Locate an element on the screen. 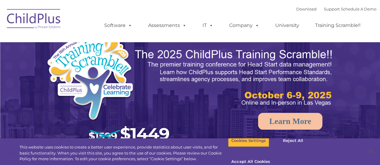 Image resolution: width=380 pixels, height=165 pixels. div: This website uses cookies to create a better user experience, provide statistics about user visit... is located at coordinates (124, 153).